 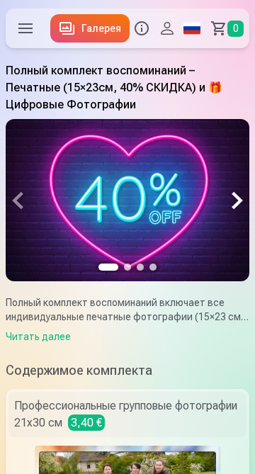 What do you see at coordinates (167, 28) in the screenshot?
I see `button: Профиль` at bounding box center [167, 28].